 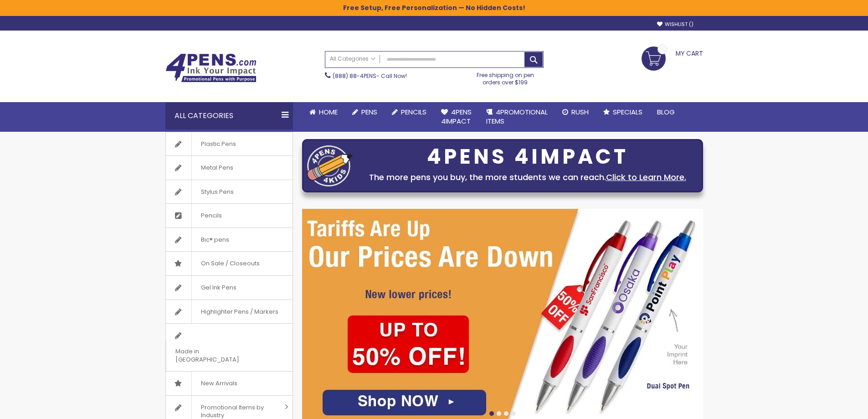 What do you see at coordinates (666, 111) in the screenshot?
I see `span: Blog` at bounding box center [666, 111].